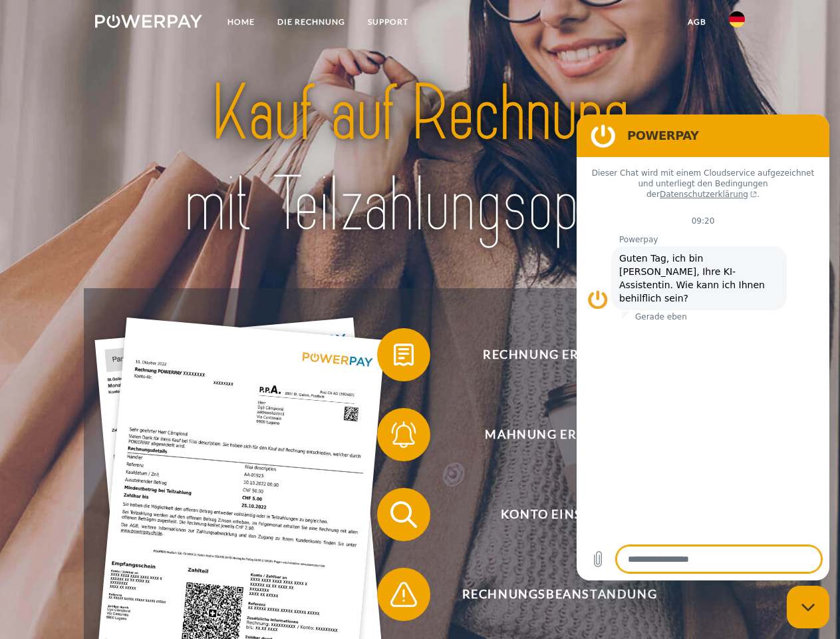 Image resolution: width=840 pixels, height=639 pixels. I want to click on span: Rechnungsbeanstandung, so click(559, 594).